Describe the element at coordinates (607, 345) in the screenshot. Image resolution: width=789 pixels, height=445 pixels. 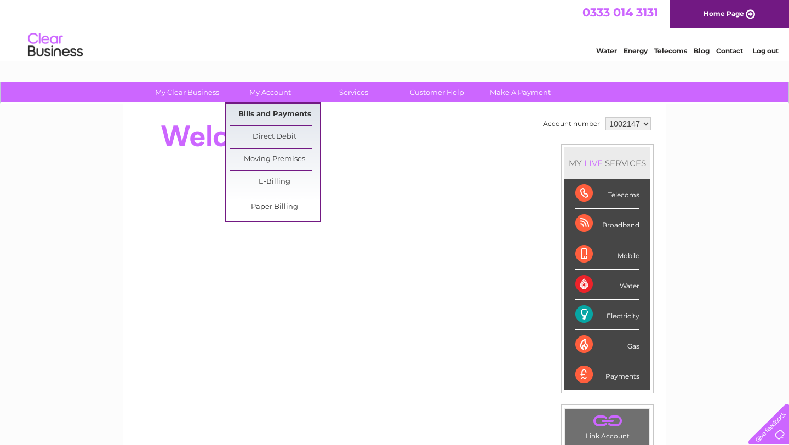
I see `div: Gas` at that location.